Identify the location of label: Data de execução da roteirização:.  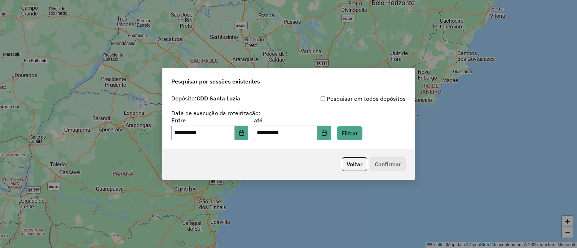
(216, 113).